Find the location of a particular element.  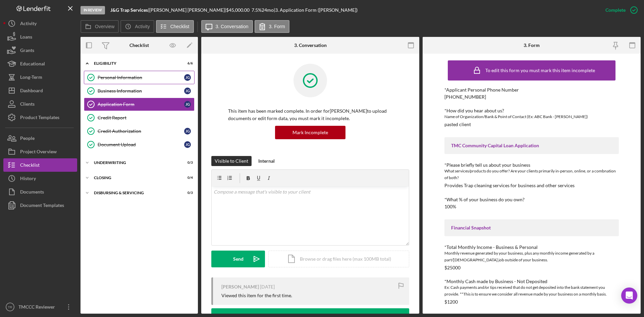

div: Open Intercom Messenger is located at coordinates (630, 296).